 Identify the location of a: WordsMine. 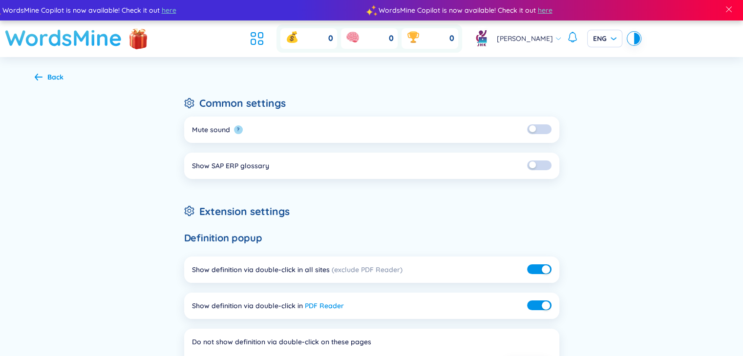
(63, 38).